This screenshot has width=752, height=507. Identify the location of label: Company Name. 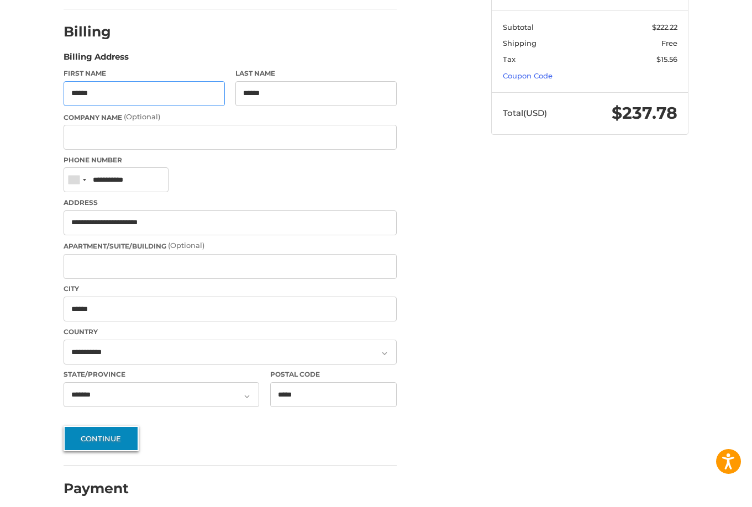
(230, 117).